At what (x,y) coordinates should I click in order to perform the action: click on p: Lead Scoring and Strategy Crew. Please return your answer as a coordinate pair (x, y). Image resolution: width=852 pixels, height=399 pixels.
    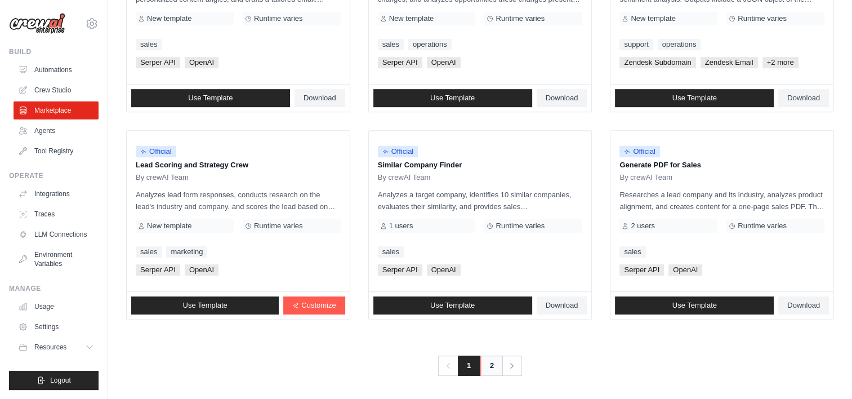
    Looking at the image, I should click on (238, 165).